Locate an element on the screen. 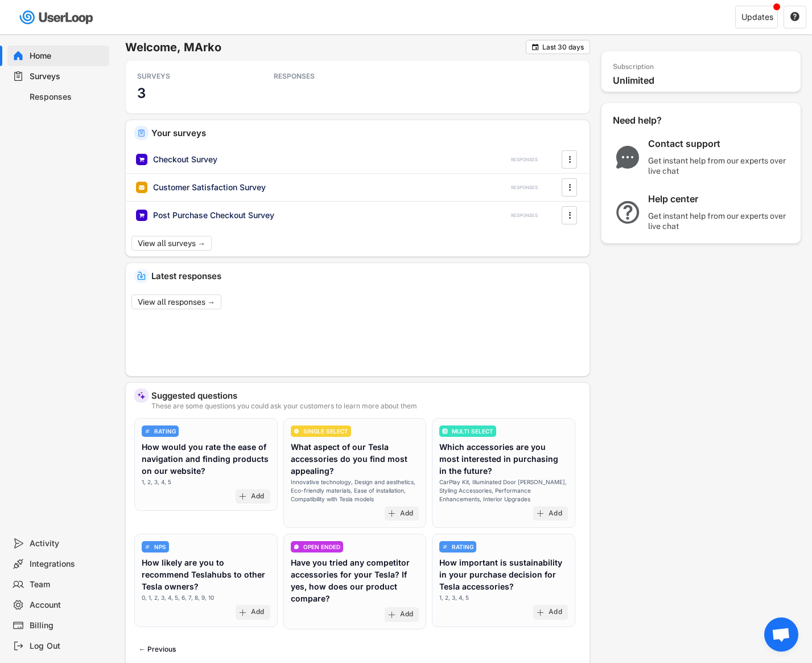 Image resolution: width=812 pixels, height=663 pixels. div: NPS is located at coordinates (160, 547).